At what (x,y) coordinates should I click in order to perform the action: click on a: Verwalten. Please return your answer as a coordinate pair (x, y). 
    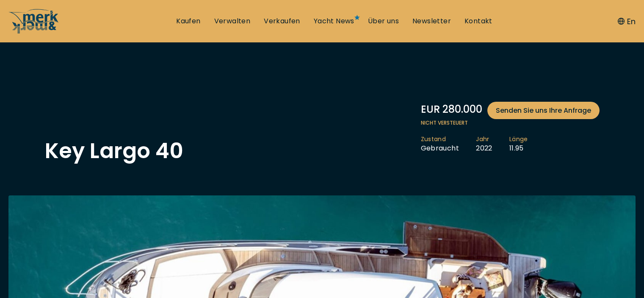
    Looking at the image, I should click on (232, 21).